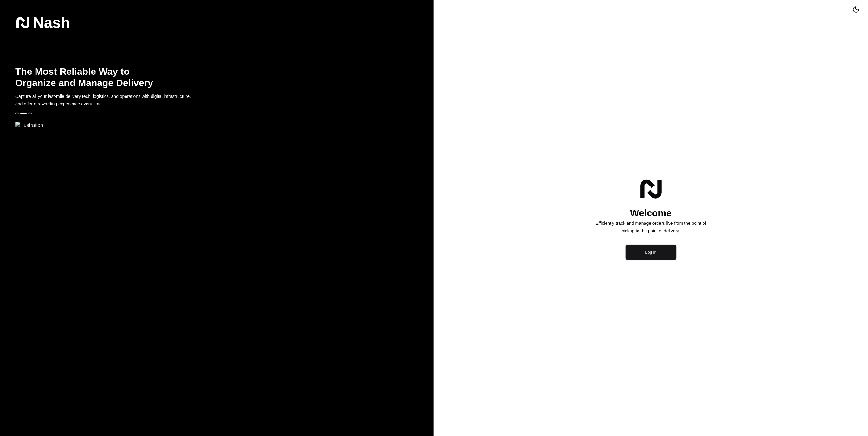 This screenshot has width=868, height=436. Describe the element at coordinates (107, 100) in the screenshot. I see `p: Capture all your last-mile delivery tech, logistics, and operations with digital infrastructure, ...` at that location.